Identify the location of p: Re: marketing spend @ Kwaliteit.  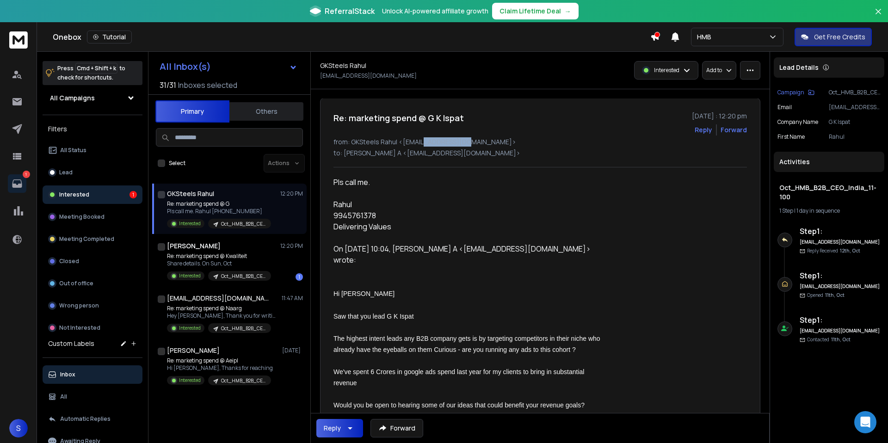
(219, 256).